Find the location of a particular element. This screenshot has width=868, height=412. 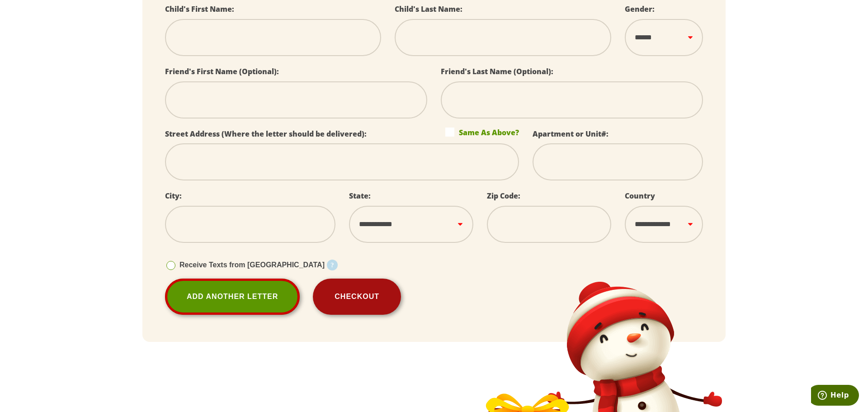

label: Gender: is located at coordinates (640, 9).